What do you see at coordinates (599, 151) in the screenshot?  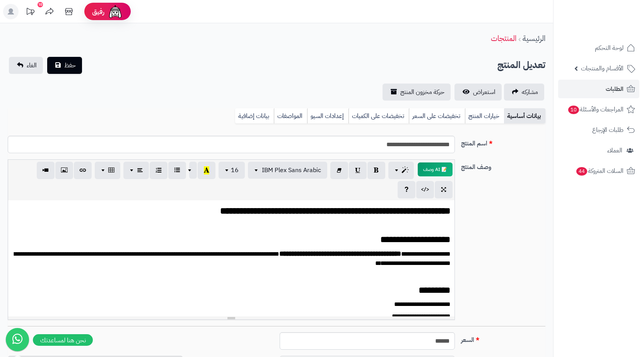 I see `a: العملاء` at bounding box center [599, 151].